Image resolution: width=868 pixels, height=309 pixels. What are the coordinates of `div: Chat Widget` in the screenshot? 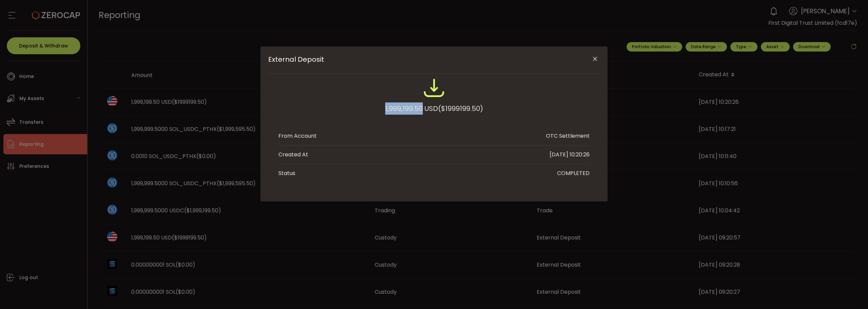 It's located at (851, 292).